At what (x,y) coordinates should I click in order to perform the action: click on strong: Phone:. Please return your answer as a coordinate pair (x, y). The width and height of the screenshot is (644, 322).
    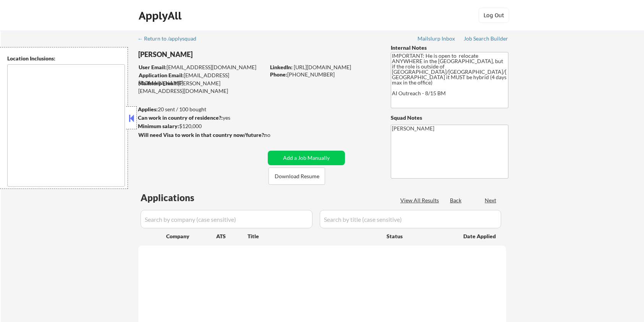
    Looking at the image, I should click on (279, 74).